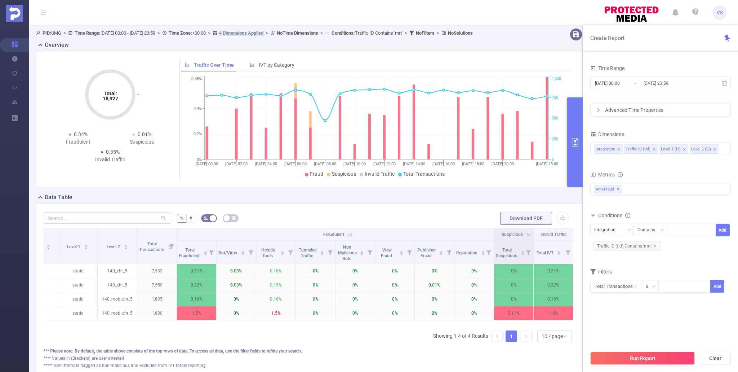 This screenshot has width=738, height=372. What do you see at coordinates (674, 149) in the screenshot?
I see `li: Level 1 (l1)` at bounding box center [674, 149].